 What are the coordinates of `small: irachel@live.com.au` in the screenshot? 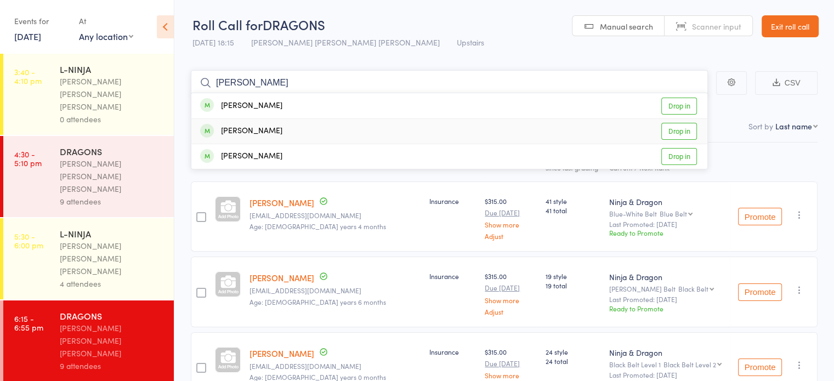 It's located at (335, 291).